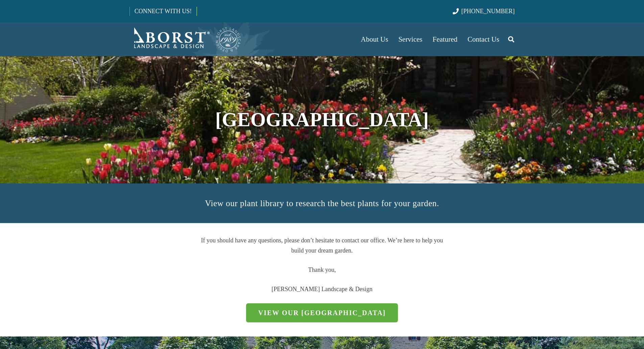 This screenshot has width=644, height=349. What do you see at coordinates (445, 39) in the screenshot?
I see `a: Featured` at bounding box center [445, 39].